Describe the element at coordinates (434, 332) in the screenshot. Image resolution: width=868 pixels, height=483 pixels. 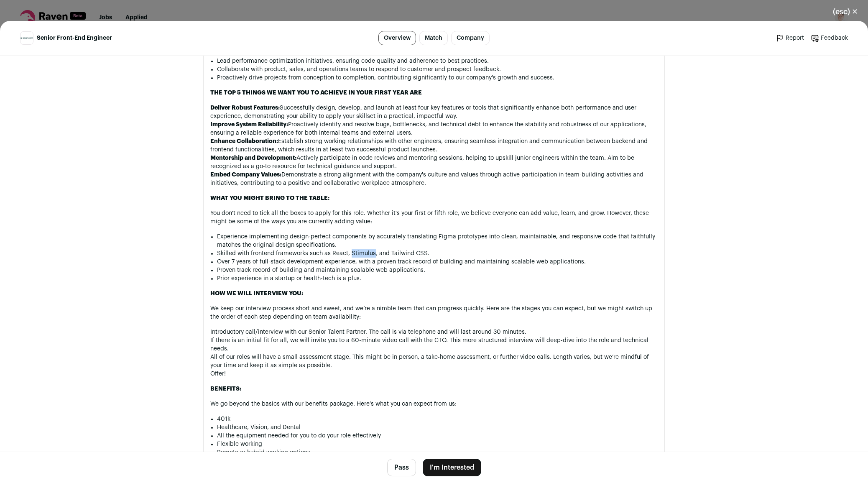
I see `li: Introductory call/interview with our Senior Talent Partner. The call is via telephone and will la...` at that location.